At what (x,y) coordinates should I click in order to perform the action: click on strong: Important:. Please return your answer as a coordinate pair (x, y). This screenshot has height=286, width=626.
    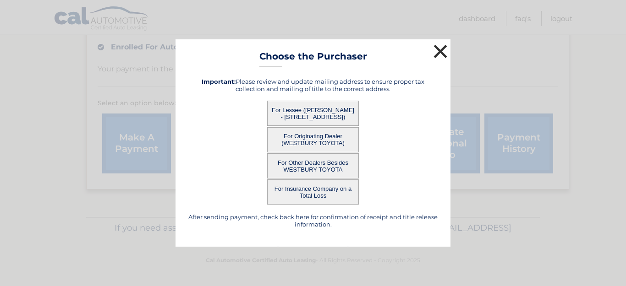
    Looking at the image, I should click on (219, 82).